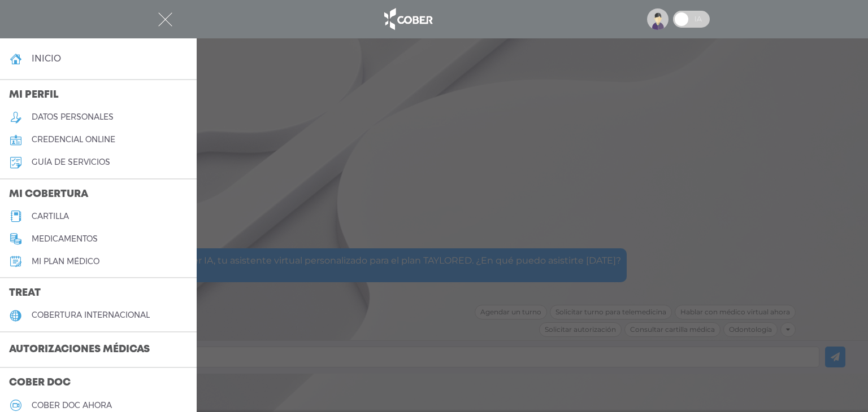  I want to click on img: Cober_menu-close-white.svg, so click(165, 19).